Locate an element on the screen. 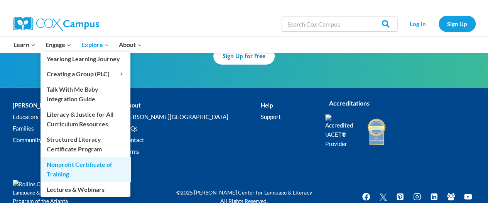 The image size is (488, 203). button: Child menu of Creating a Group (PLC) is located at coordinates (85, 74).